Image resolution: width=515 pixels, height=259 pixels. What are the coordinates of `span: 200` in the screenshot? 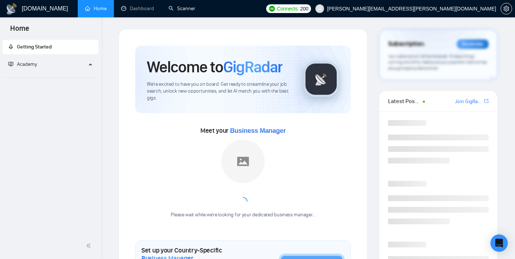 It's located at (304, 9).